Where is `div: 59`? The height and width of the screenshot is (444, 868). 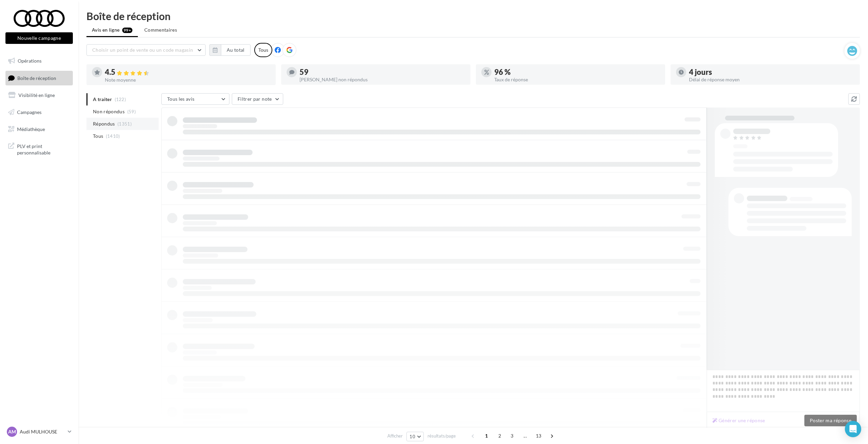 div: 59 is located at coordinates (382, 72).